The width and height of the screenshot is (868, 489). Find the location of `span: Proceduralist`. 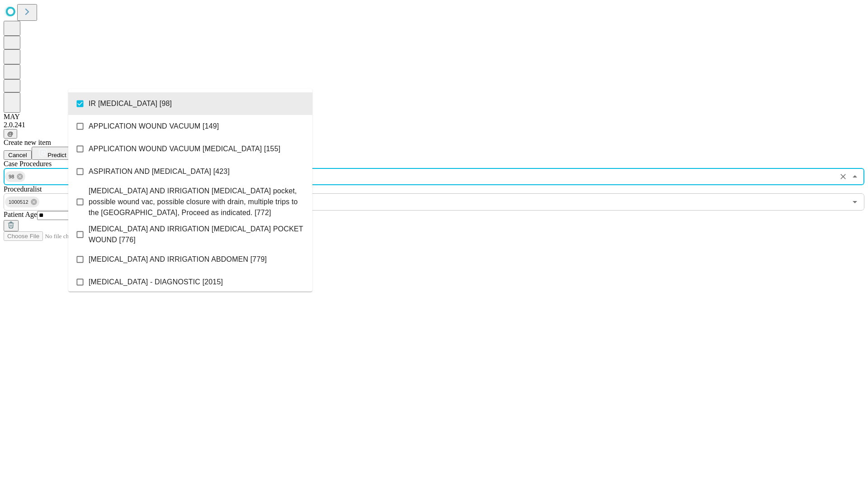

span: Proceduralist is located at coordinates (22, 189).